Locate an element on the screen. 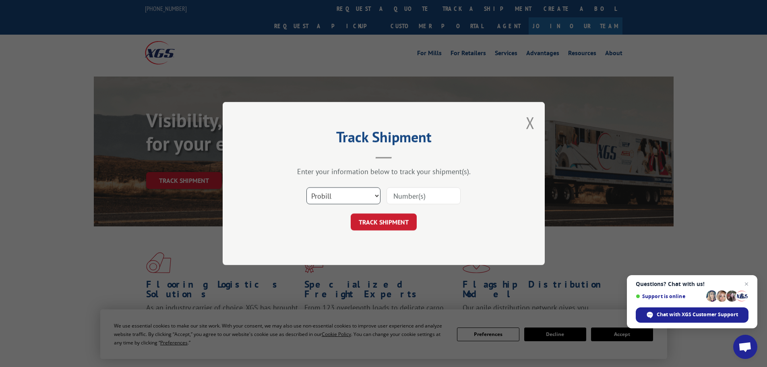  div: Enter your information below to track your shipment(s). is located at coordinates (384, 171).